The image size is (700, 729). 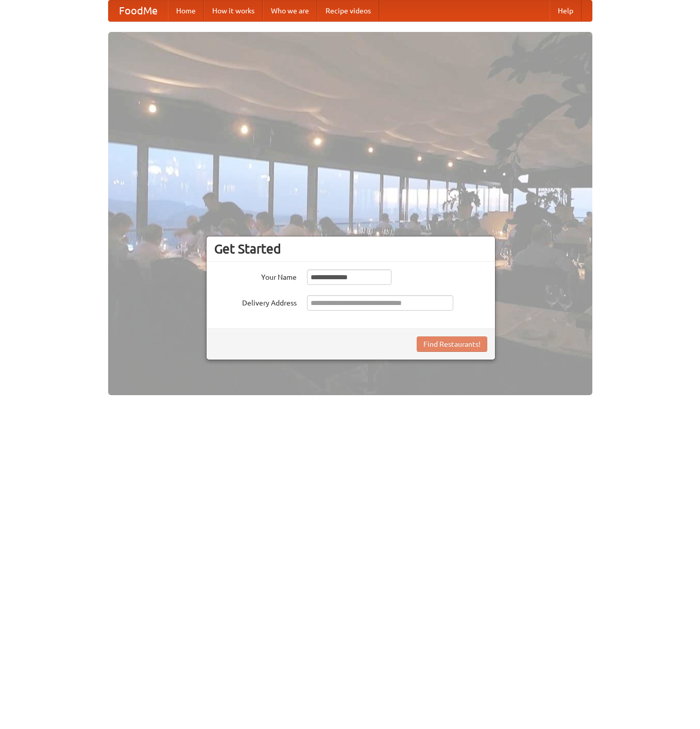 I want to click on a: Recipe videos, so click(x=348, y=11).